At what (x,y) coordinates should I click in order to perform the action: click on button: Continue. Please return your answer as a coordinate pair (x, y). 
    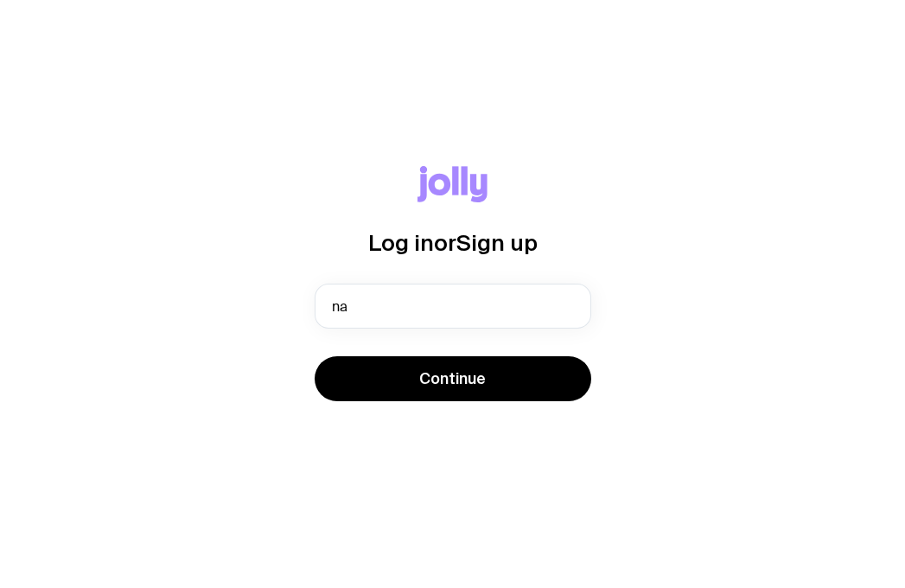
    Looking at the image, I should click on (453, 379).